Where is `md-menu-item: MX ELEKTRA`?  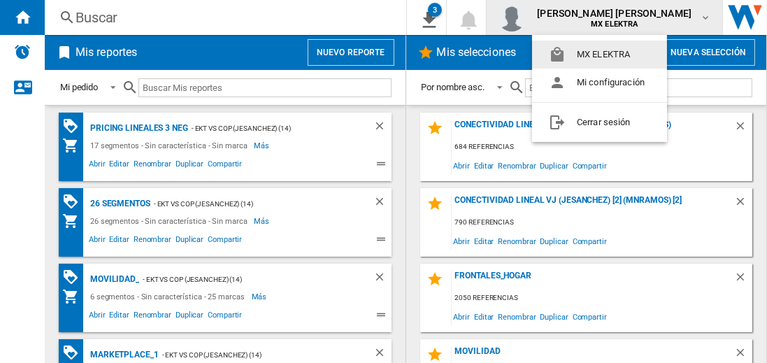
md-menu-item: MX ELEKTRA is located at coordinates (599, 55).